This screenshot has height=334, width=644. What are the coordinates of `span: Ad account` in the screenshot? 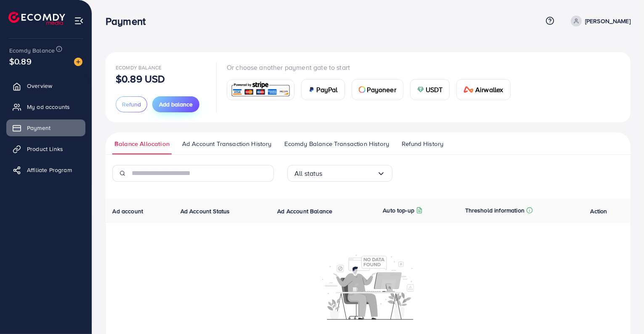 It's located at (128, 211).